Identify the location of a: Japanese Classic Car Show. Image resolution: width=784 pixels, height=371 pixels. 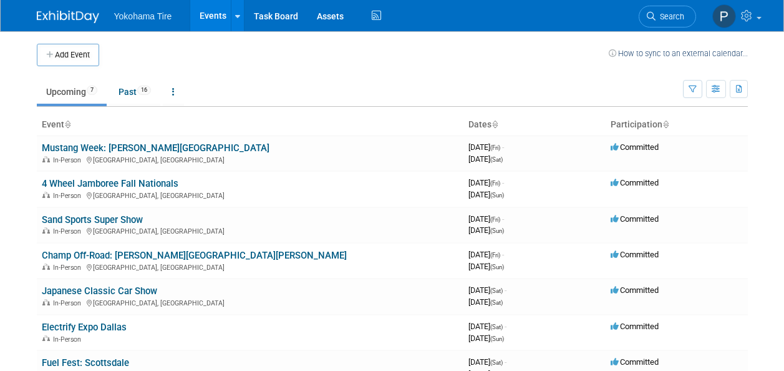
(99, 291).